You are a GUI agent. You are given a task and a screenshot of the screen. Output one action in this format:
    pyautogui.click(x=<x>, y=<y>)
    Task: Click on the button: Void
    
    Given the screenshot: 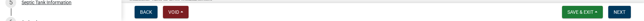 What is the action you would take?
    pyautogui.click(x=176, y=12)
    